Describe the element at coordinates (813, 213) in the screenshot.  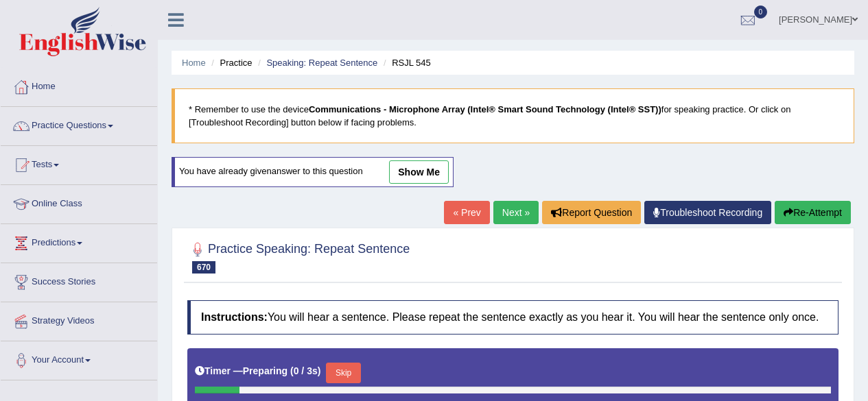
I see `button: Re-Attempt` at that location.